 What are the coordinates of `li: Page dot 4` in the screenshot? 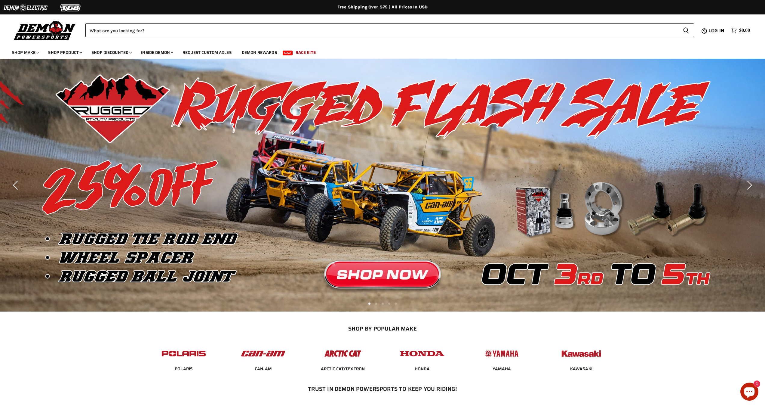 It's located at (389, 303).